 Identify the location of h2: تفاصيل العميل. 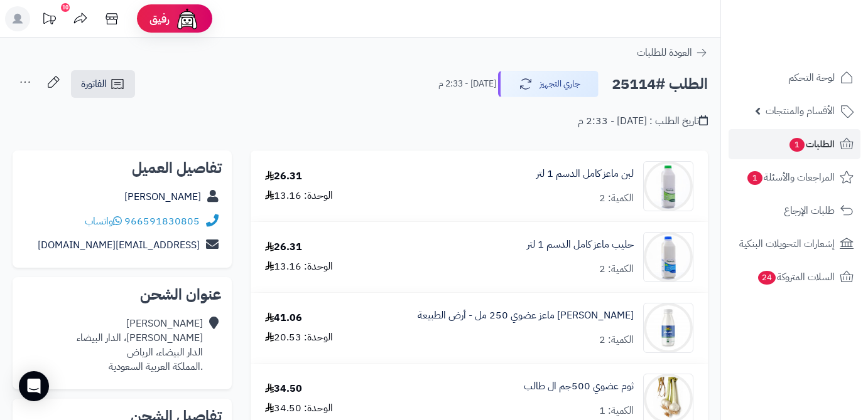
(122, 168).